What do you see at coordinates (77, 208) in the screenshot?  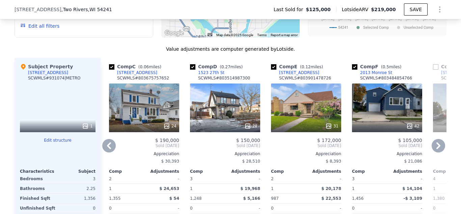 I see `div: 0` at bounding box center [77, 208].